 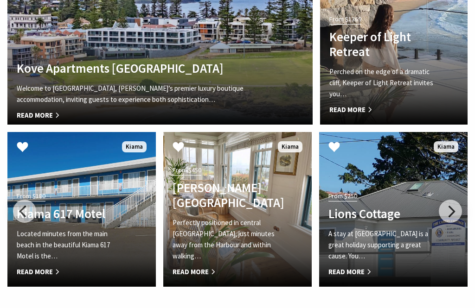 What do you see at coordinates (31, 196) in the screenshot?
I see `span: From $180` at bounding box center [31, 196].